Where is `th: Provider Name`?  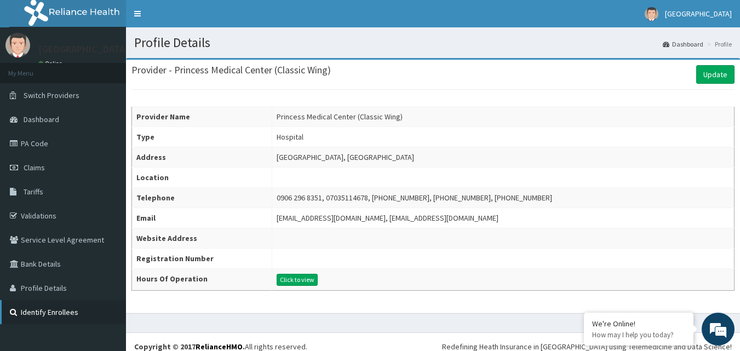 th: Provider Name is located at coordinates (202, 117).